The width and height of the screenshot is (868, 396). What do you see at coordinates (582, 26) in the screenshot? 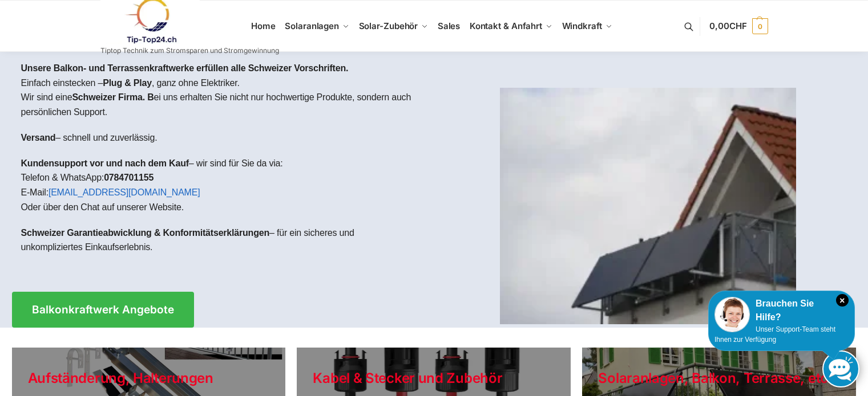
I see `span: Windkraft` at bounding box center [582, 26].